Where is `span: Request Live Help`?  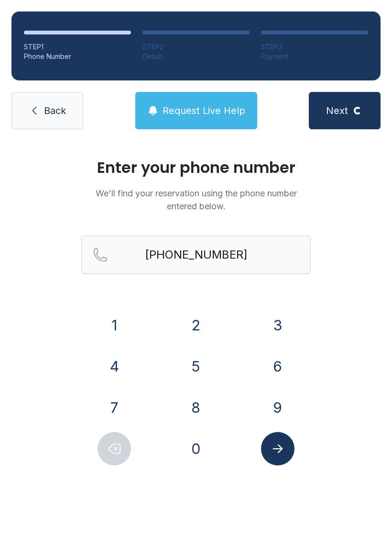 span: Request Live Help is located at coordinates (204, 111).